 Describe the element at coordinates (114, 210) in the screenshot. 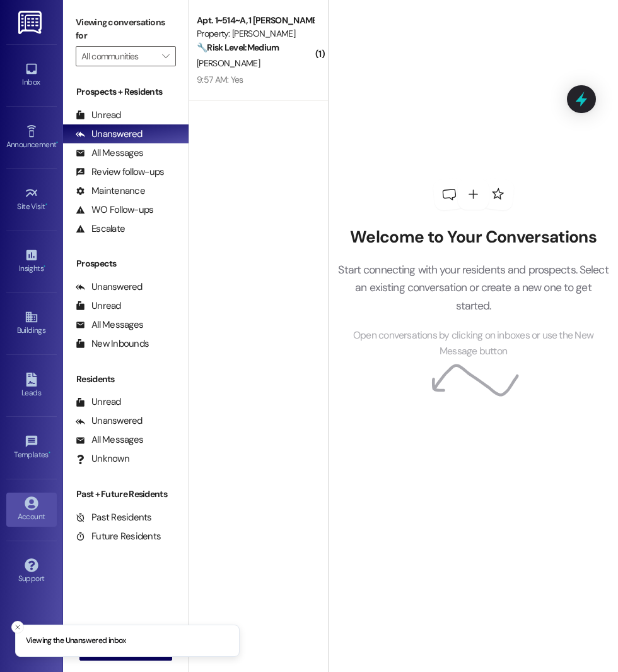

I see `div: WO Follow-ups` at that location.